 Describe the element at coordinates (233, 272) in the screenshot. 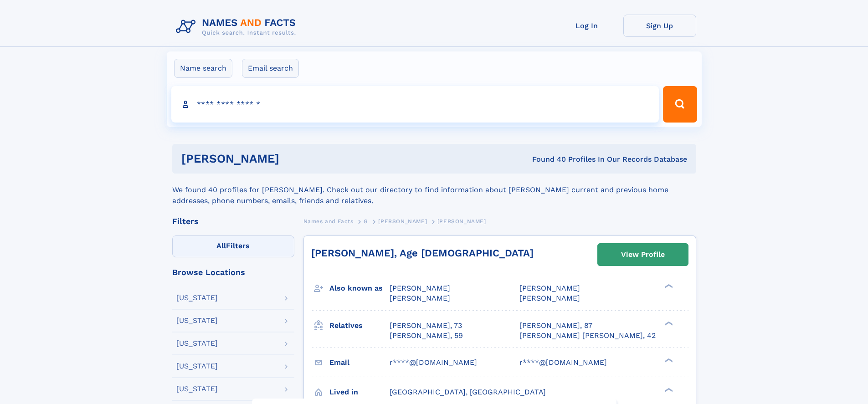

I see `div: Browse Locations` at that location.